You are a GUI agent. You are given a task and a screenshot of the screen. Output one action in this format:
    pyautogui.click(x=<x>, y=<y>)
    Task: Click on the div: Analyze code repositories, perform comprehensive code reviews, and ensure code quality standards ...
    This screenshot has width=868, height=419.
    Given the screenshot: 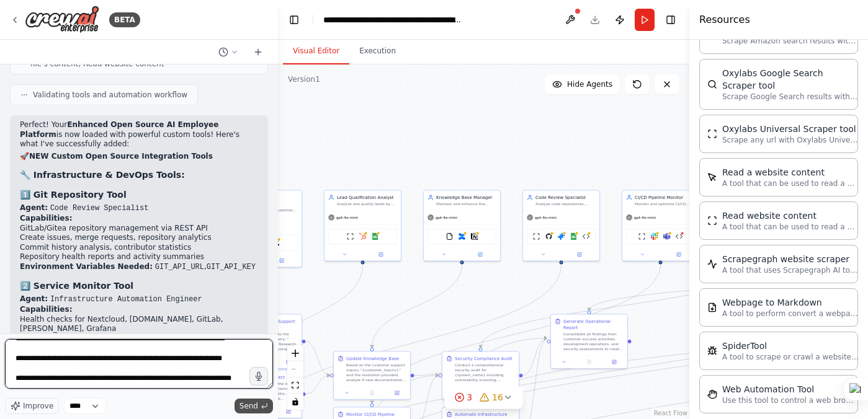 What is the action you would take?
    pyautogui.click(x=565, y=204)
    